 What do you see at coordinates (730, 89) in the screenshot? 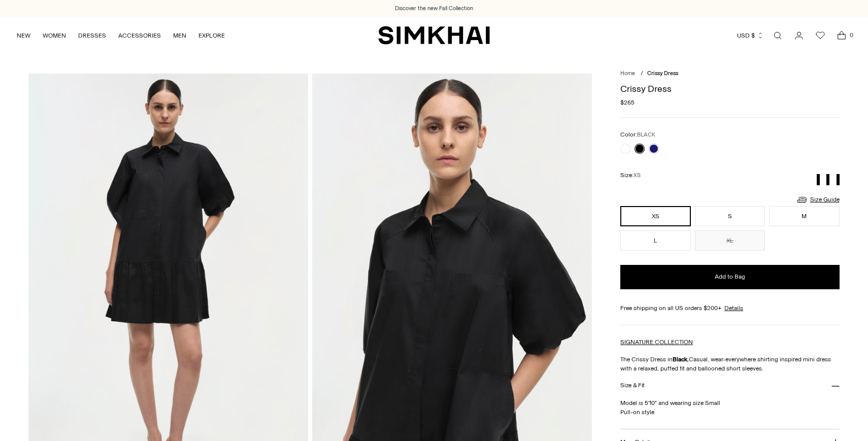
I see `h1: Crissy Dress` at bounding box center [730, 89].